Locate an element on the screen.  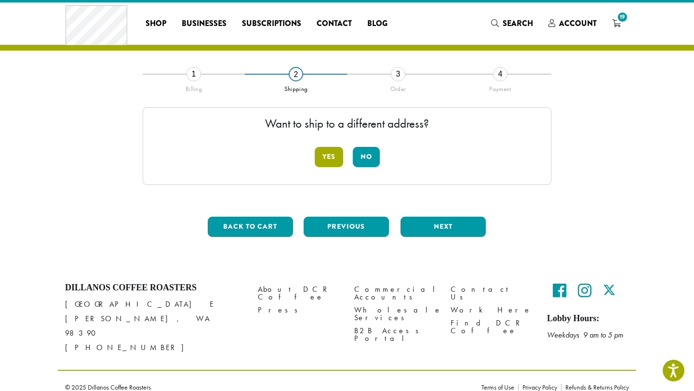
em: Weekdays 9 am to 5 pm is located at coordinates (585, 335).